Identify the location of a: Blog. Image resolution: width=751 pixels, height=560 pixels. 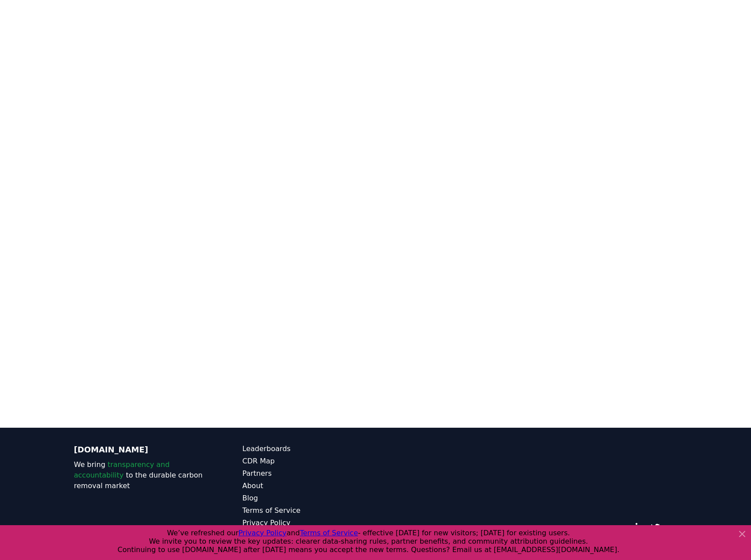
(310, 498).